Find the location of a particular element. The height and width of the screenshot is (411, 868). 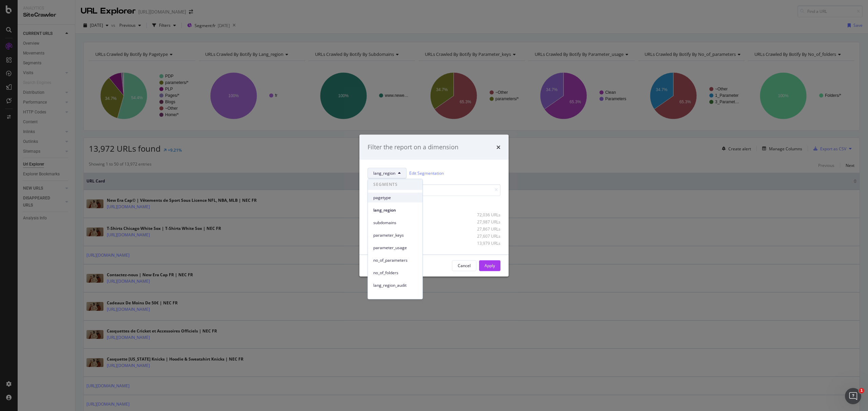

div: times is located at coordinates (498, 147).